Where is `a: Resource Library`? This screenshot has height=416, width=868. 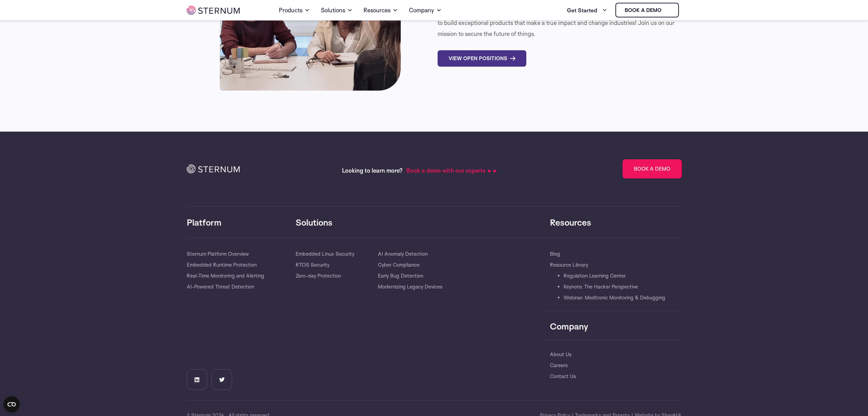 a: Resource Library is located at coordinates (569, 265).